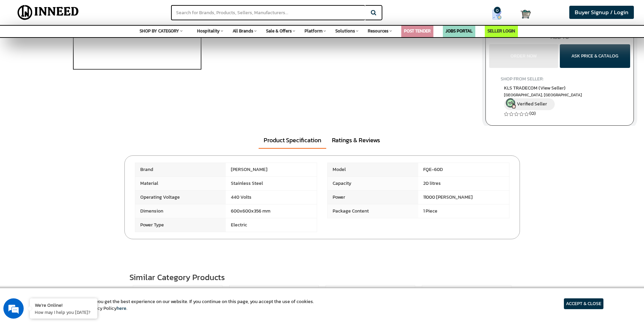 The image size is (644, 322). Describe the element at coordinates (533, 113) in the screenshot. I see `a: (0)` at that location.